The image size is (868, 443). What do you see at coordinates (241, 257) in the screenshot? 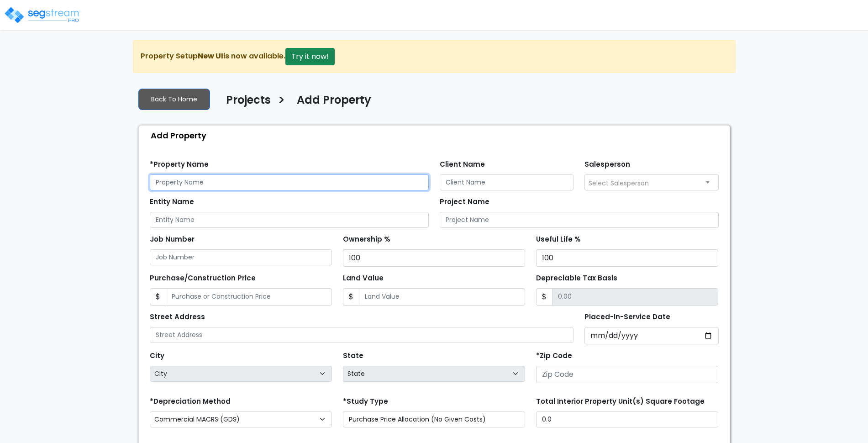
I see `input: Job Number` at bounding box center [241, 257].